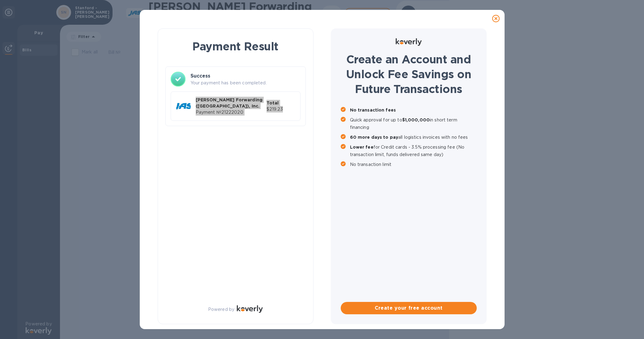  I want to click on button: Create your free account, so click(409, 308).